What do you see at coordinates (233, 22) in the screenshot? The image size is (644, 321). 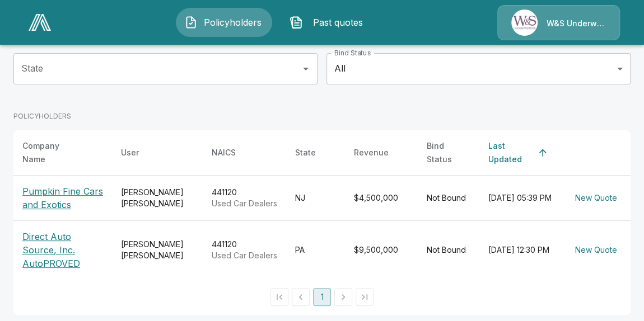 I see `span: Policyholders` at bounding box center [233, 22].